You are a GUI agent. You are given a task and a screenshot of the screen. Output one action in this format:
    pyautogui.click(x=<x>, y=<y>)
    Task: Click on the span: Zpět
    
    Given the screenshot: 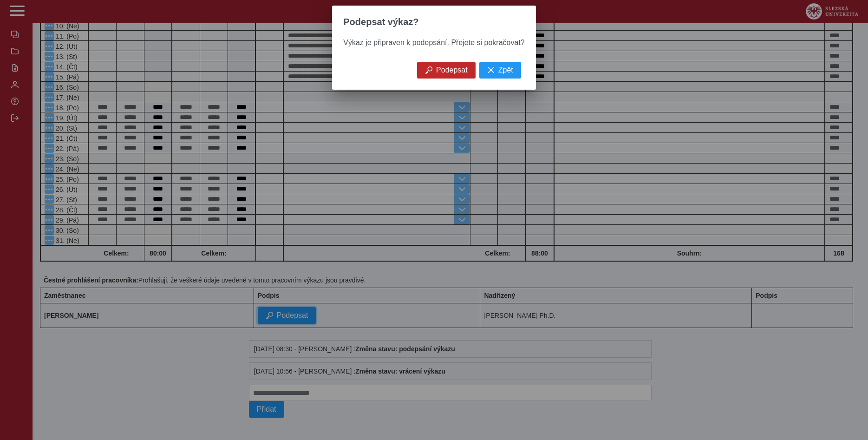 What is the action you would take?
    pyautogui.click(x=506, y=70)
    